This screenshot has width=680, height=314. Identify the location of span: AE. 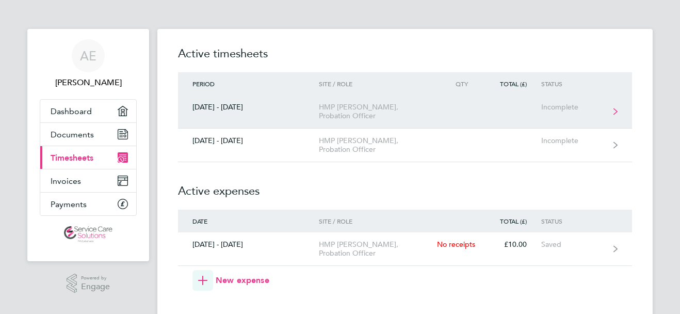
(88, 56).